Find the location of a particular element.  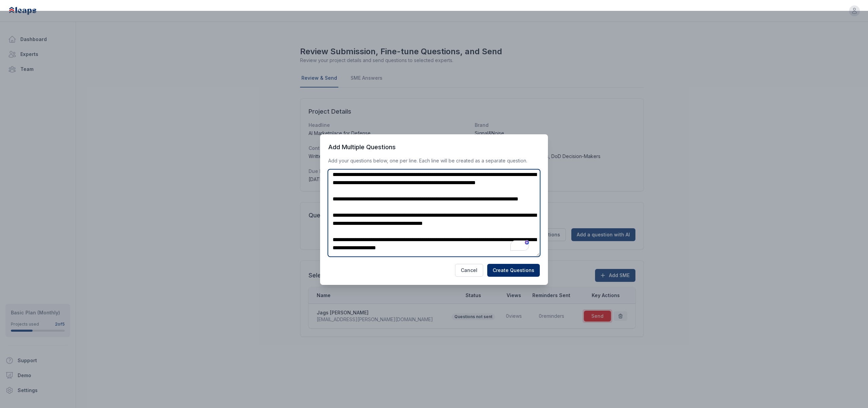

img: Leaps is located at coordinates (30, 11).